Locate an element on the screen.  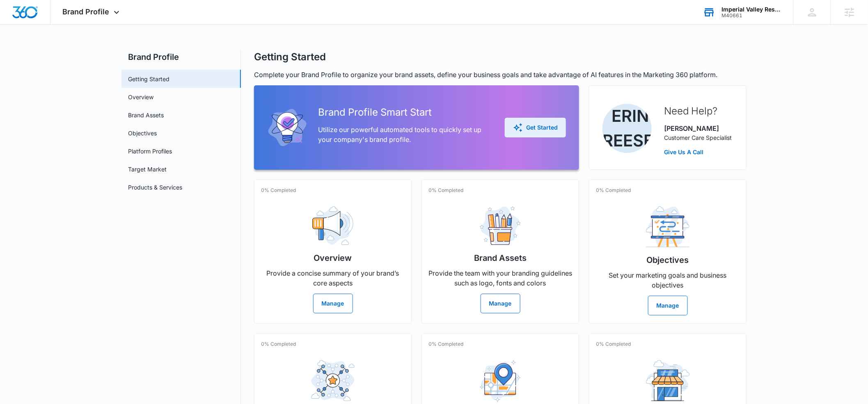
a: Give Us A Call is located at coordinates (698, 151).